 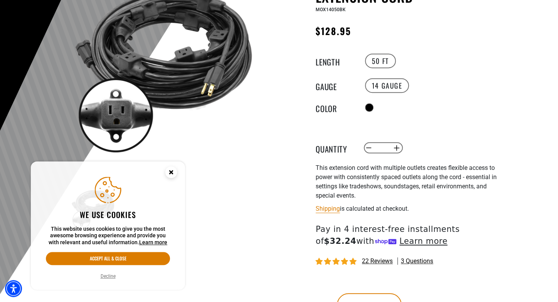 What do you see at coordinates (377, 261) in the screenshot?
I see `span: 22 reviews` at bounding box center [377, 261].